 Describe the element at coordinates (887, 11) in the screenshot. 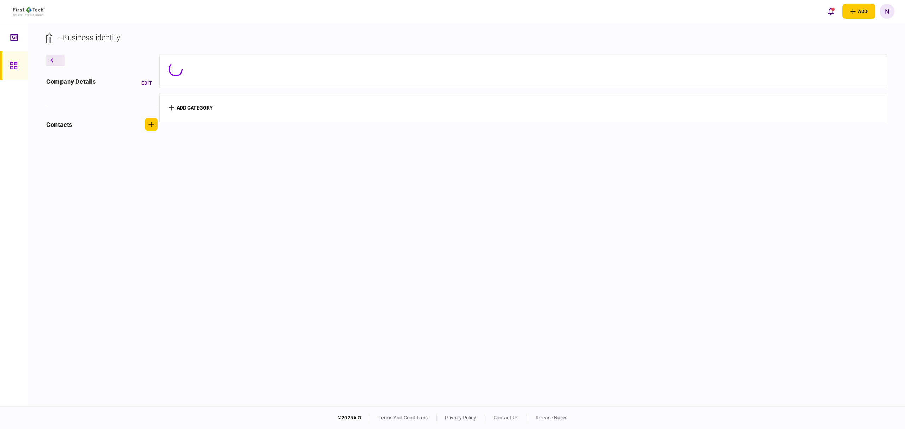

I see `div: N` at that location.